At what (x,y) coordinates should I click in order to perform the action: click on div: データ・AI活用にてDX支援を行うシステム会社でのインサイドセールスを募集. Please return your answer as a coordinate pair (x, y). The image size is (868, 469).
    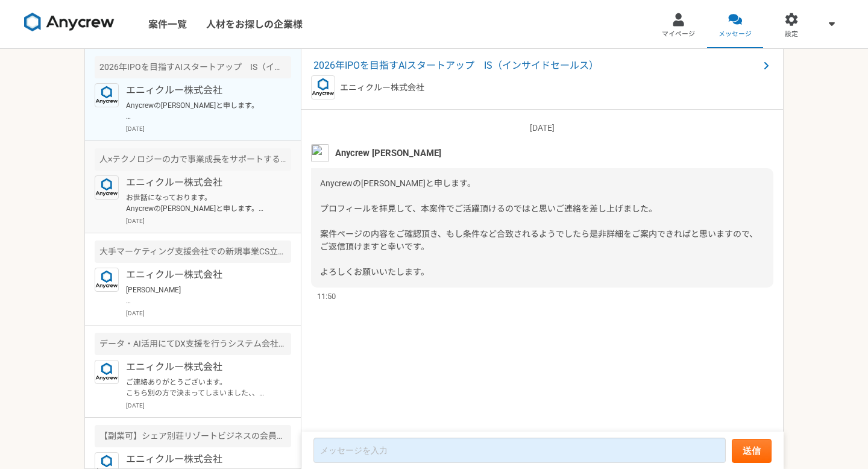
    Looking at the image, I should click on (193, 344).